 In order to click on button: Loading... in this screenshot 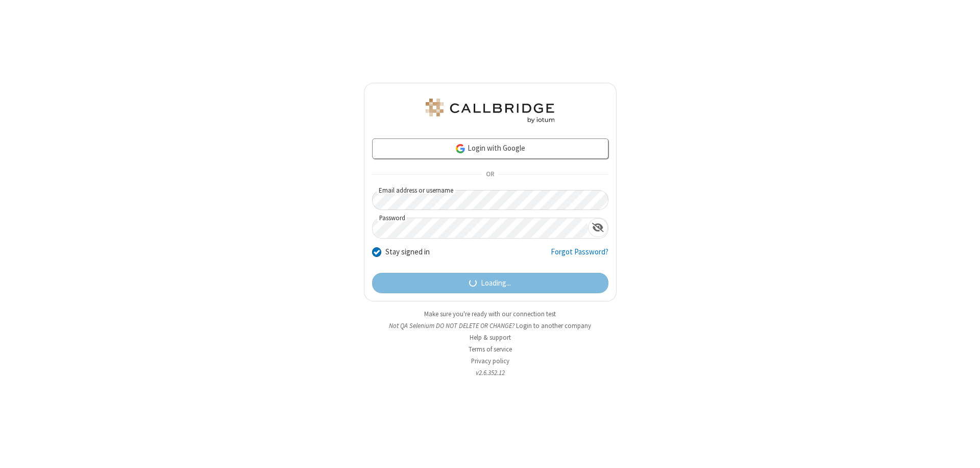, I will do `click(490, 283)`.